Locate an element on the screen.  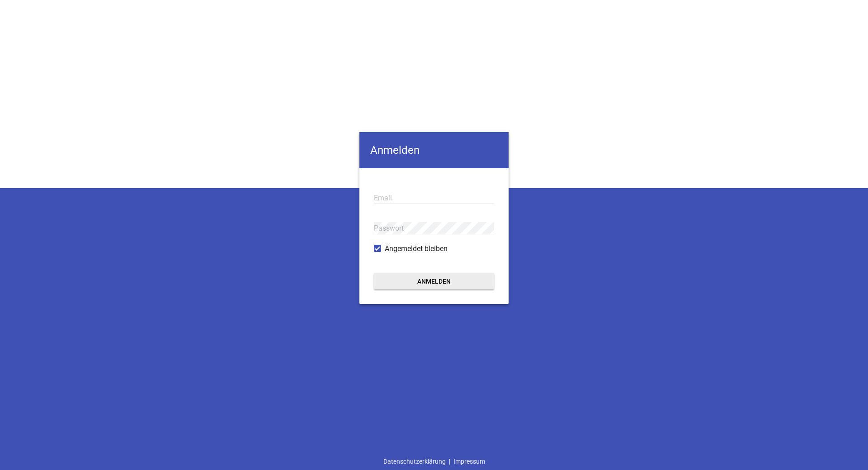
button: Anmelden is located at coordinates (434, 281).